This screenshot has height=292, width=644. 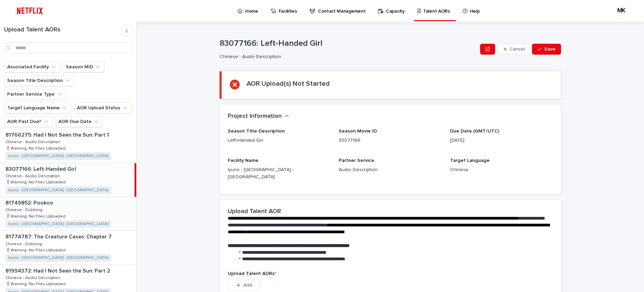 I want to click on span: Upload Talent AORs, so click(x=252, y=273).